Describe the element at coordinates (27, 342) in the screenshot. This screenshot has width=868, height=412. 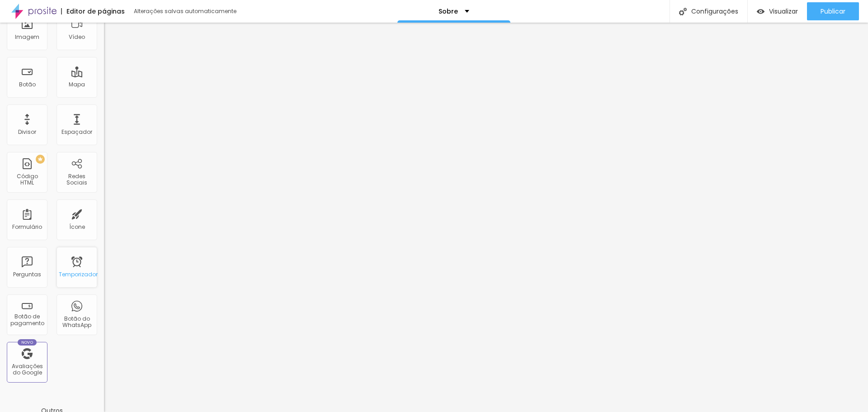
I see `font: Novo` at that location.